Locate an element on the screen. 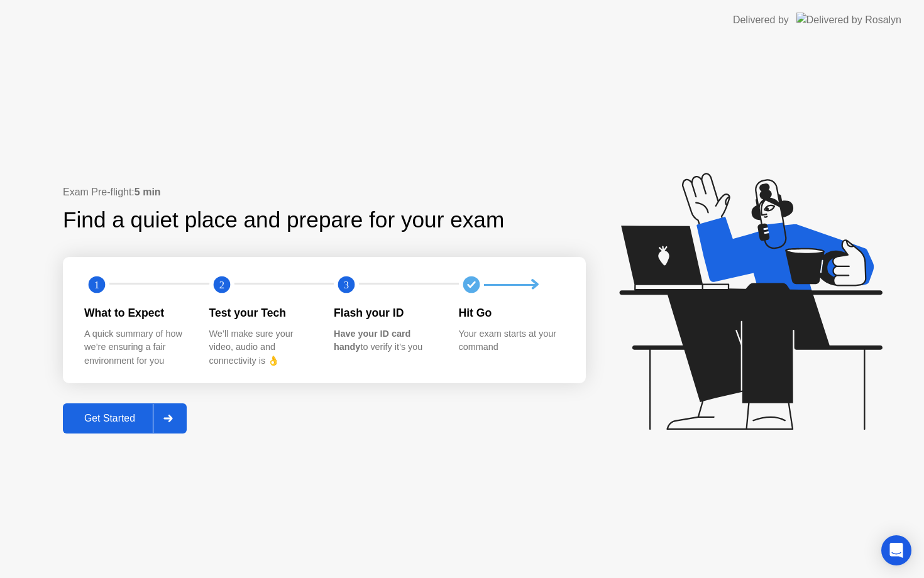 The width and height of the screenshot is (924, 578). div: Hit Go is located at coordinates (511, 313).